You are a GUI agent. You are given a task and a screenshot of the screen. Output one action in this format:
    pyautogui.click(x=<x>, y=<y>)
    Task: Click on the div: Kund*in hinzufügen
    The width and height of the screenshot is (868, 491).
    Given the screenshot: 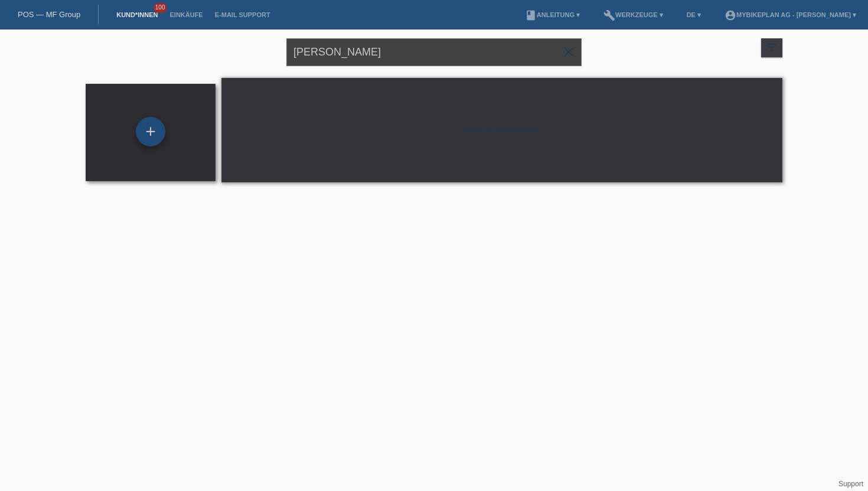 What is the action you would take?
    pyautogui.click(x=151, y=132)
    